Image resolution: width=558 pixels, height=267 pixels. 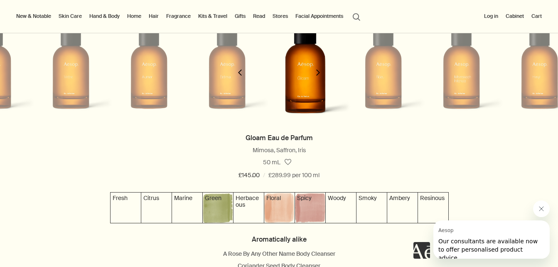 What do you see at coordinates (482, 229) in the screenshot?
I see `div: Aesop says "Our consultants are available now to offer personalised product advice.". Open messag...` at bounding box center [482, 229].